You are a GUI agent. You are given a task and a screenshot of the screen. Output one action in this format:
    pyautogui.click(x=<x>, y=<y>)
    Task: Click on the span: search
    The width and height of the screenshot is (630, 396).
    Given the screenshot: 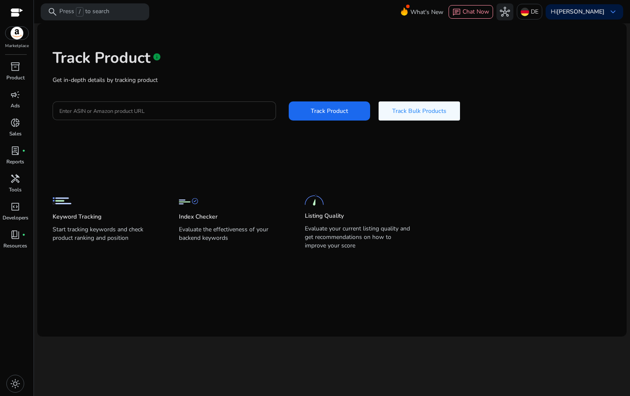 What is the action you would take?
    pyautogui.click(x=53, y=12)
    